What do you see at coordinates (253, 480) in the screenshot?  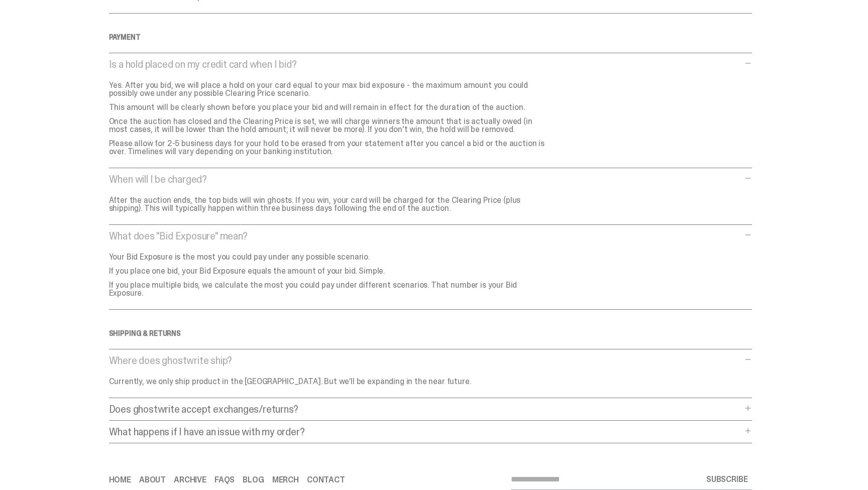 I see `a: Blog` at bounding box center [253, 480].